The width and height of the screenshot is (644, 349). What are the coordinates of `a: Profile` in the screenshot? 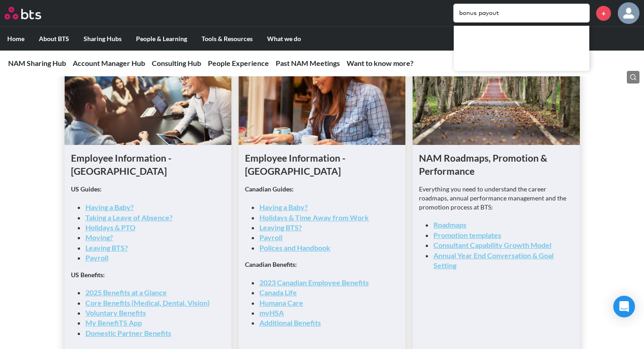 It's located at (628, 13).